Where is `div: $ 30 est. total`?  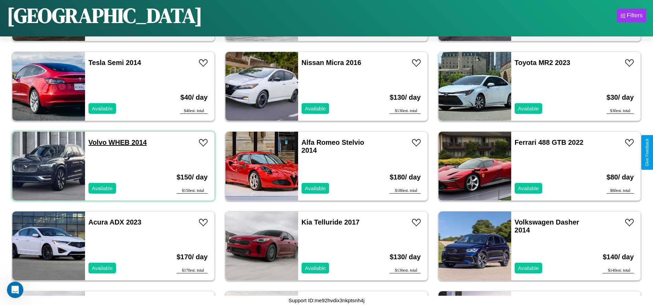 div: $ 30 est. total is located at coordinates (620, 111).